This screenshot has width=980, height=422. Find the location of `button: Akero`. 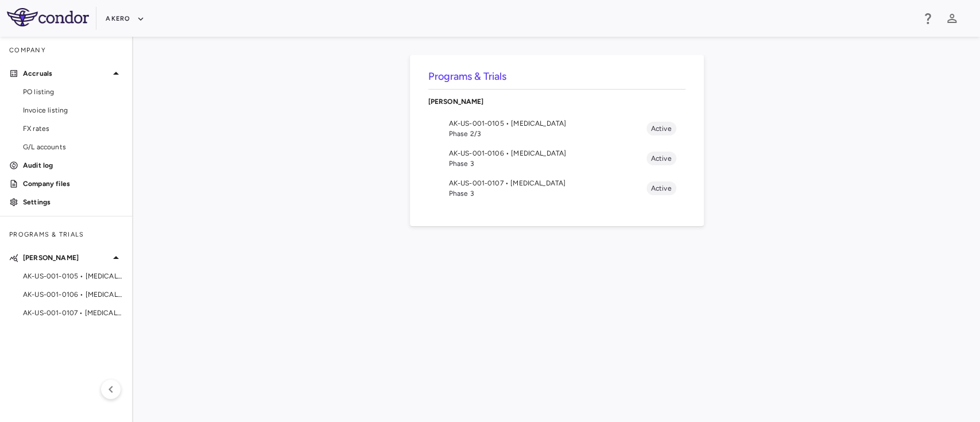

button: Akero is located at coordinates (125, 19).